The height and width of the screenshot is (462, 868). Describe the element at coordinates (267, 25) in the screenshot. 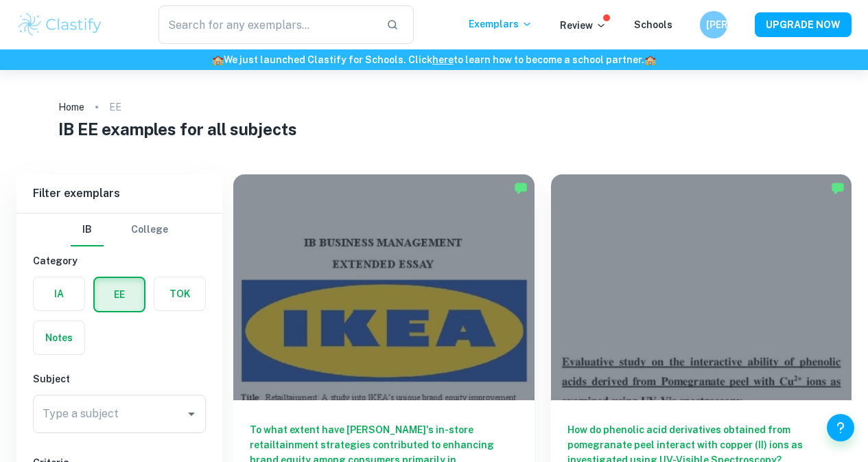

I see `input: Search for any exemplars...` at that location.